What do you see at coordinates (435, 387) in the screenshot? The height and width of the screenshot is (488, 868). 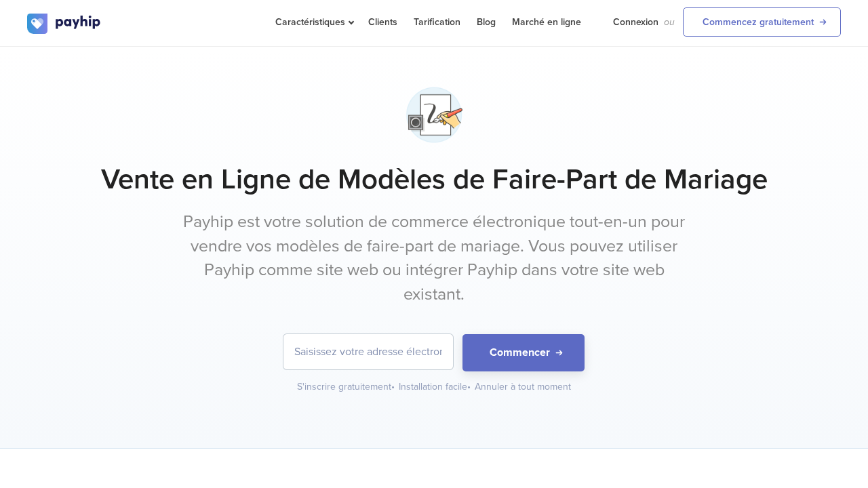 I see `div: Installation facile` at bounding box center [435, 387].